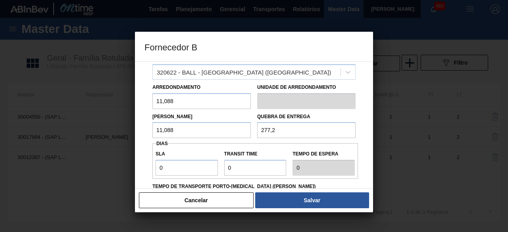 This screenshot has width=508, height=232. Describe the element at coordinates (196, 200) in the screenshot. I see `button: Cancelar` at that location.